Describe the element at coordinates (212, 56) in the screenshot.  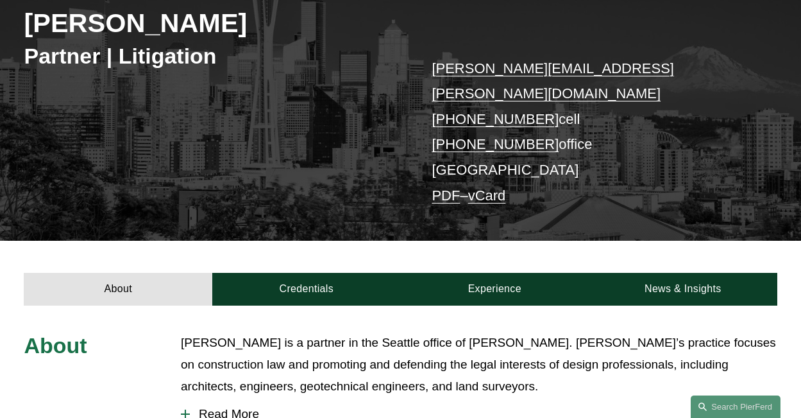
I see `h3: Partner | Litigation` at that location.